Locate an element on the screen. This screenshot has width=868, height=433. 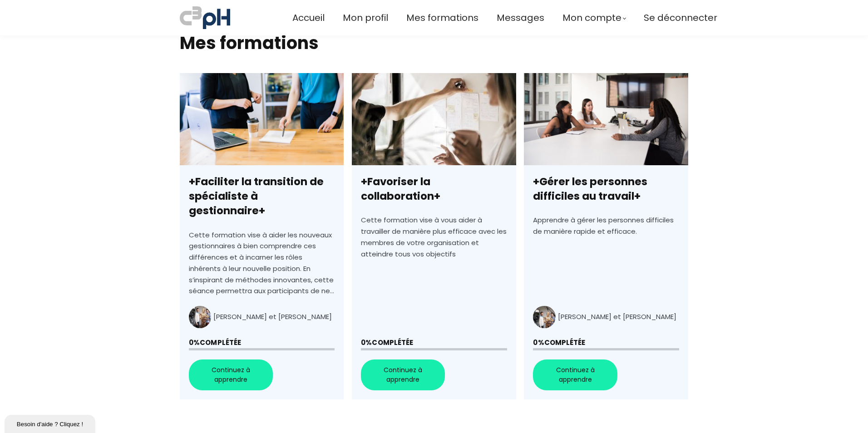
span: Mes formations is located at coordinates (442, 18).